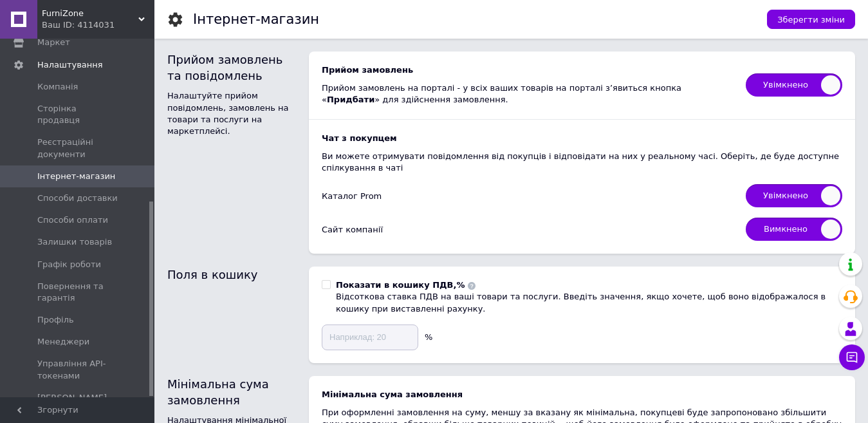 The height and width of the screenshot is (423, 868). Describe the element at coordinates (582, 138) in the screenshot. I see `b: Чат з покупцем` at that location.